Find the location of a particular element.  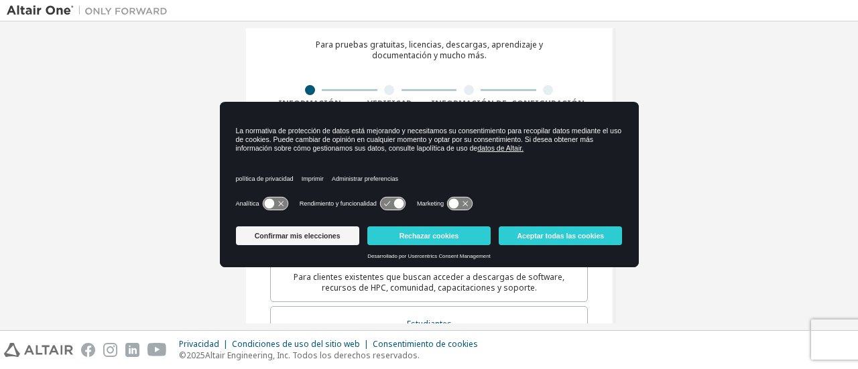

font: Para clientes existentes que buscan acceder a descargas de software, recursos de HPC, comunidad, ... is located at coordinates (429, 282).